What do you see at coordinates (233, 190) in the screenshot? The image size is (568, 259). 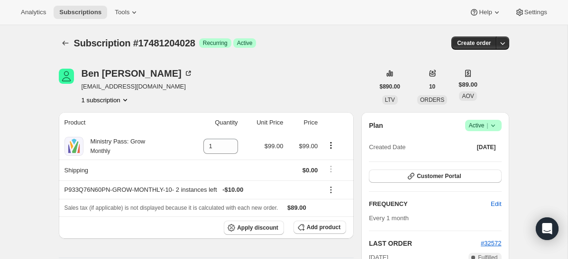 I see `span: - $10.00` at bounding box center [233, 190].